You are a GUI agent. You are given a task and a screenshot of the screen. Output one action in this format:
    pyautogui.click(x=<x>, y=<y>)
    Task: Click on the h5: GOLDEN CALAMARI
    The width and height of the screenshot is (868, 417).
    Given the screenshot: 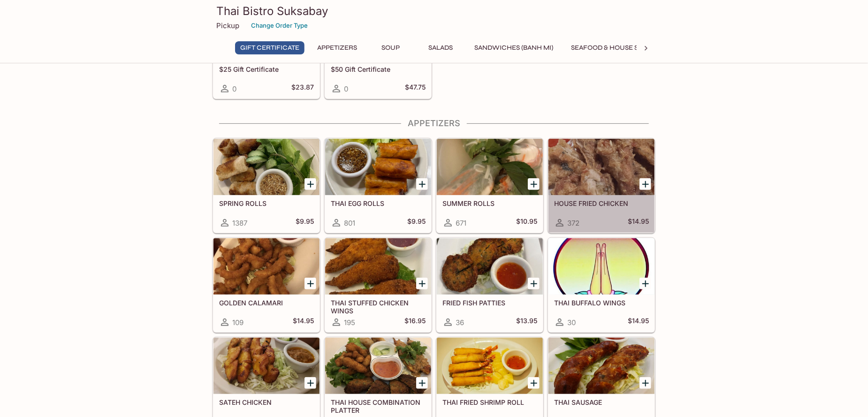 What is the action you would take?
    pyautogui.click(x=267, y=302)
    